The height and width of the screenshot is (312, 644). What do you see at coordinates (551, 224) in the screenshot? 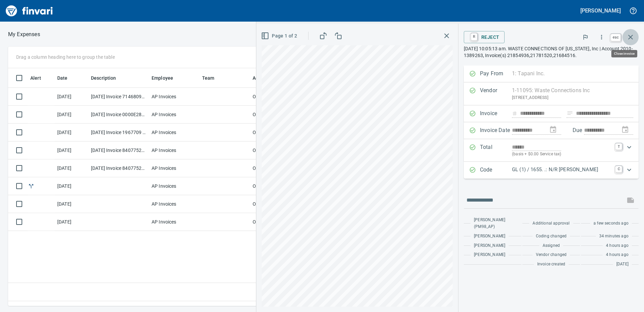
I see `span: Additional approval` at bounding box center [551, 224].